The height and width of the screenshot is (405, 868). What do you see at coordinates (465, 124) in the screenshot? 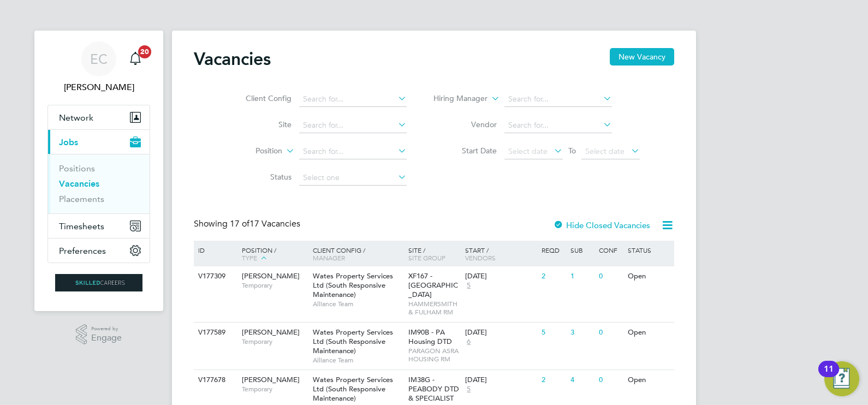
I see `label: Vendor` at bounding box center [465, 124].